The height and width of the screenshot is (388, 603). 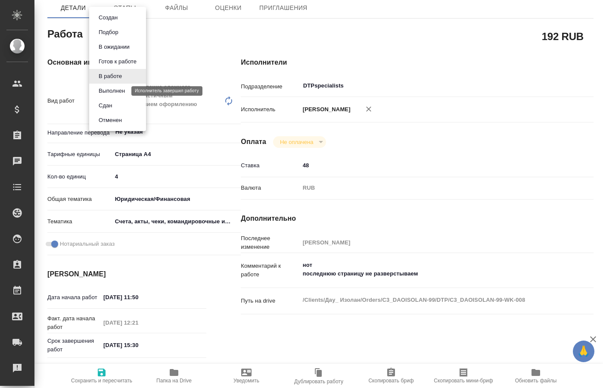 What do you see at coordinates (109, 32) in the screenshot?
I see `button: Подбор` at bounding box center [109, 32].